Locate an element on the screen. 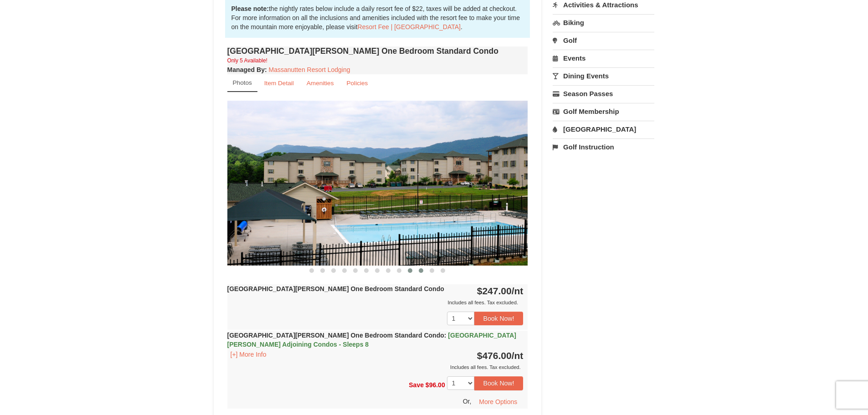 This screenshot has width=868, height=415. button: [+] More Info is located at coordinates (249, 355).